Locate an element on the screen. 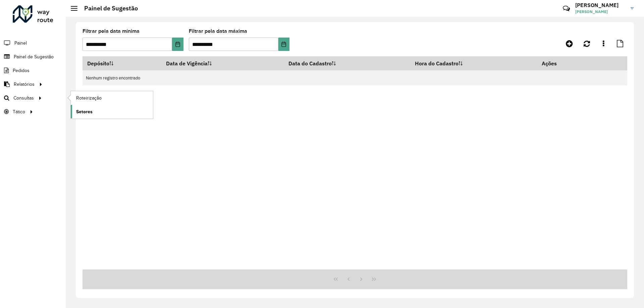 This screenshot has height=308, width=644. span: Painel is located at coordinates (20, 43).